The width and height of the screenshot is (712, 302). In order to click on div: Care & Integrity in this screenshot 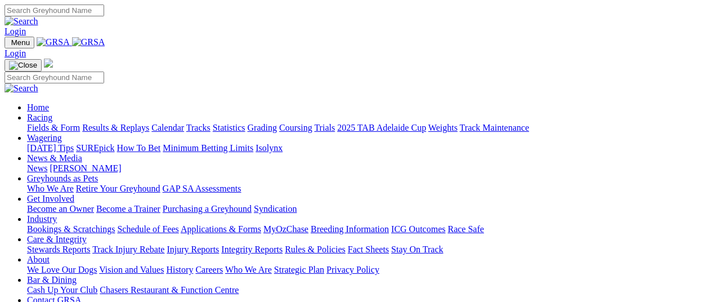, I will do `click(367, 249)`.